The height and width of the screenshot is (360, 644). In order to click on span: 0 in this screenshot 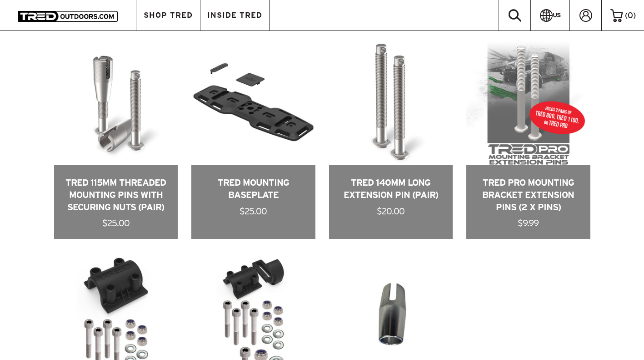, I will do `click(631, 15)`.